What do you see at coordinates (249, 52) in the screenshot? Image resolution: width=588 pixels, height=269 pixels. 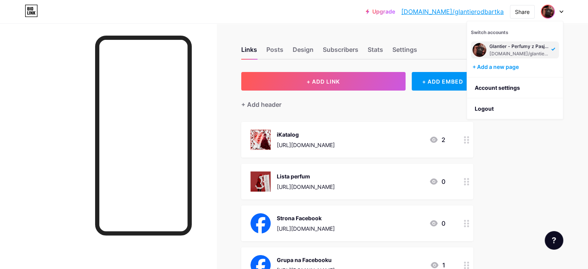 I see `div: Links` at bounding box center [249, 52].